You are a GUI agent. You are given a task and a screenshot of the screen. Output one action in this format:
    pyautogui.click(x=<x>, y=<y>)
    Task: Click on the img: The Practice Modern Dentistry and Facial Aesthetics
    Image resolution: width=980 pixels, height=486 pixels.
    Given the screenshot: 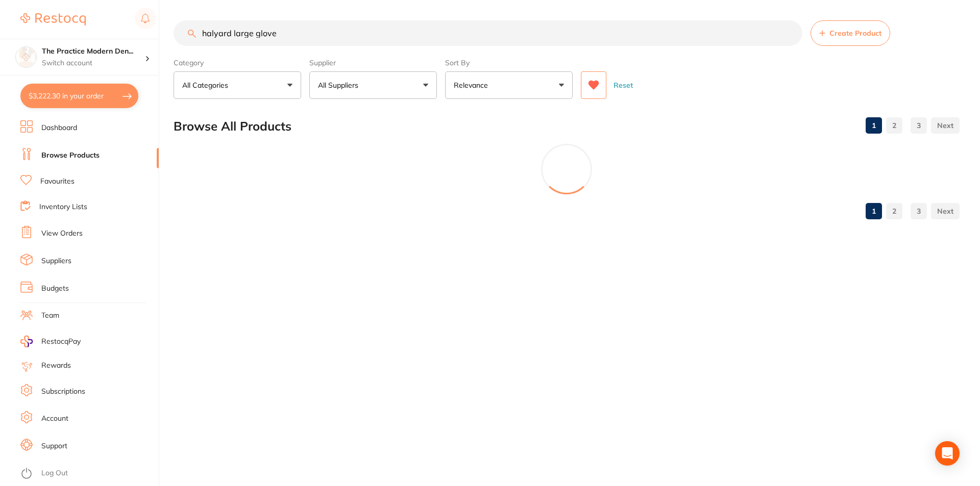 What is the action you would take?
    pyautogui.click(x=26, y=57)
    